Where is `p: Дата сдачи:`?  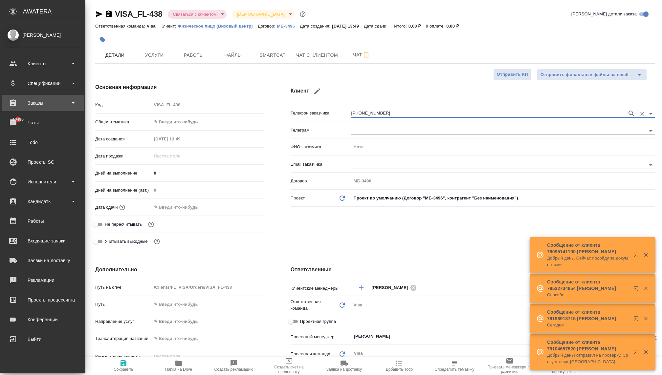
p: Дата сдачи: is located at coordinates (376, 26).